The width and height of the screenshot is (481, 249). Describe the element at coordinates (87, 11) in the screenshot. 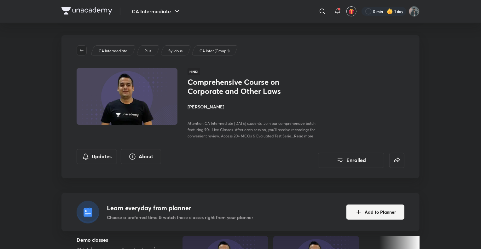

I see `img: Company Logo` at that location.